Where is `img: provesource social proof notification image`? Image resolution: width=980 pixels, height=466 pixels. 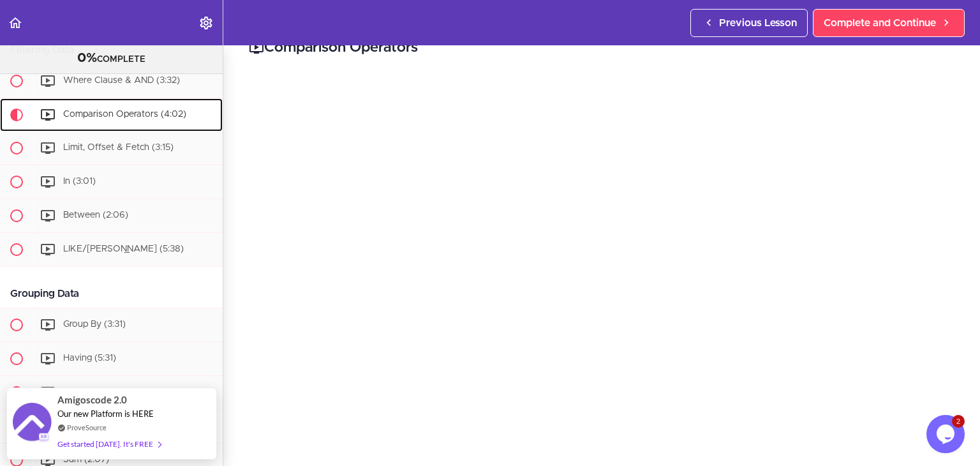
img: provesource social proof notification image is located at coordinates (32, 423).